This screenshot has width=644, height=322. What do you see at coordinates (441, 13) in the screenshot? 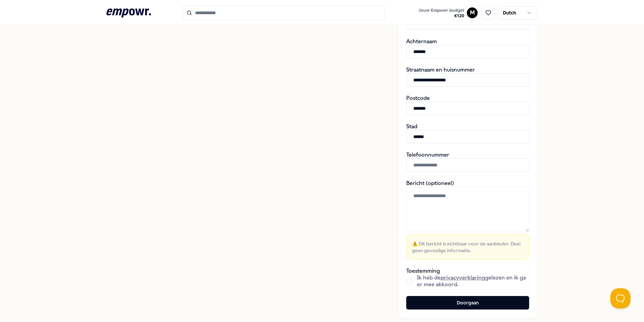
I see `button: Jouw Empowr budget€120` at bounding box center [441, 13].